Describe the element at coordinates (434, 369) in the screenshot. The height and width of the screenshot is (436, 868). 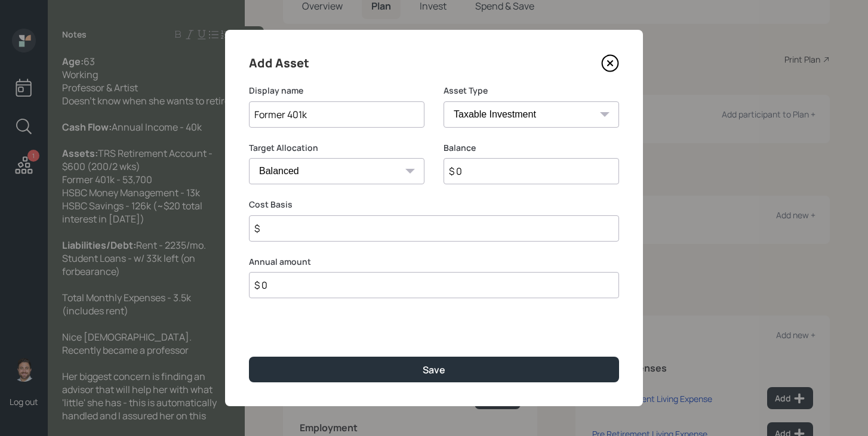
I see `button: Save` at that location.